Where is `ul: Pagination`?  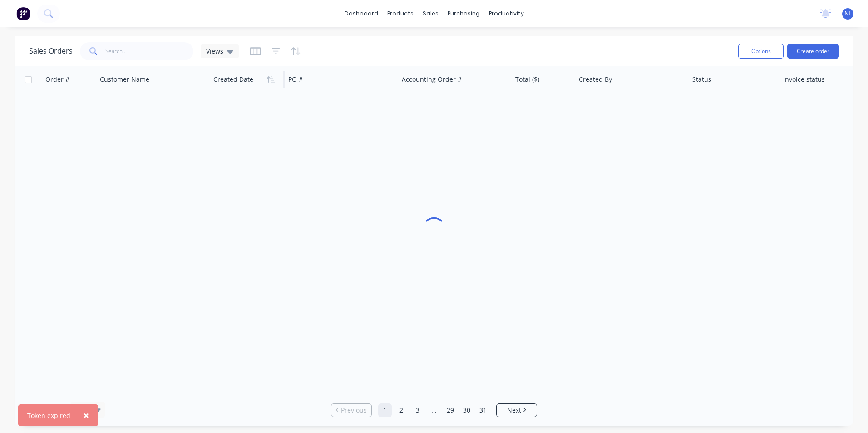 ul: Pagination is located at coordinates (434, 411).